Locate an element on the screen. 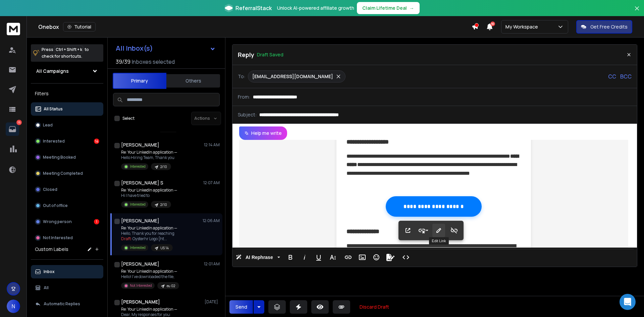 The width and height of the screenshot is (644, 317). button: Italic (Ctrl+I) is located at coordinates (305, 257).